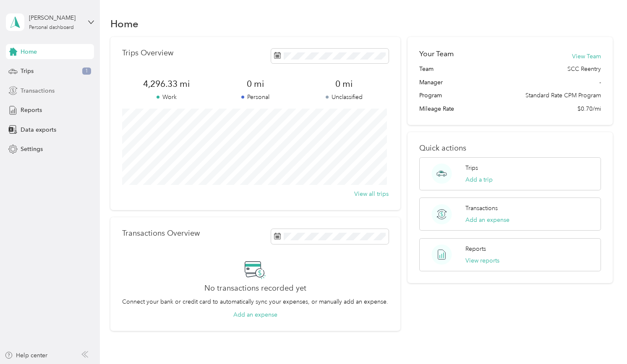 This screenshot has height=364, width=627. I want to click on span: Settings, so click(31, 149).